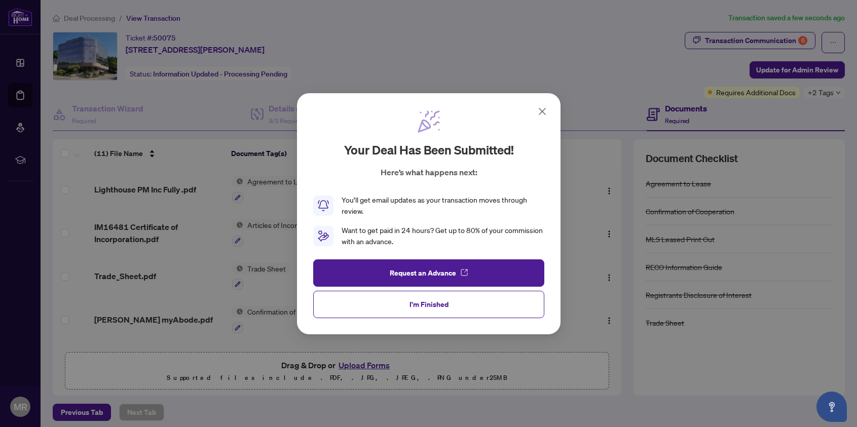 This screenshot has width=857, height=427. I want to click on div: You’ll get email updates as your transaction moves through review., so click(443, 206).